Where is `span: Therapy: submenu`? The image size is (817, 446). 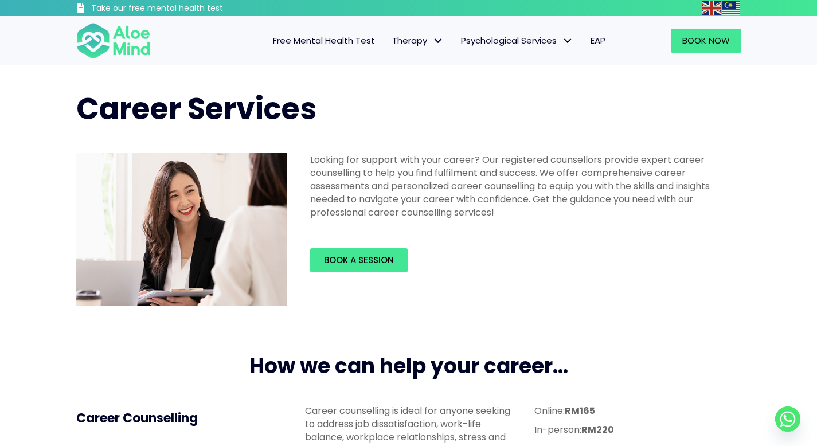
span: Therapy: submenu is located at coordinates (438, 41).